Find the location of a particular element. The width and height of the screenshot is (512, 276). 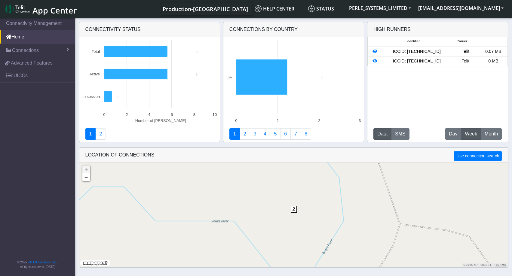

text: Active is located at coordinates (94, 74).